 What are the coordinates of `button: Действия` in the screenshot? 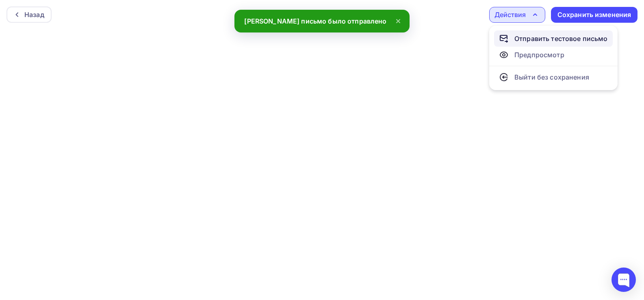 It's located at (517, 15).